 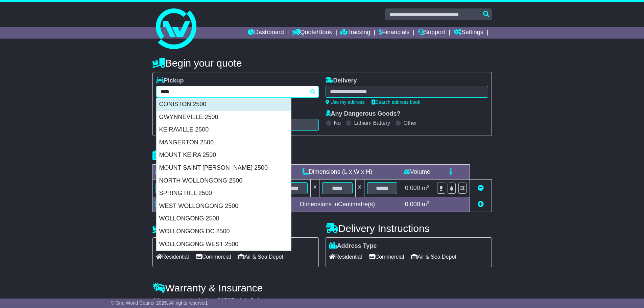 What do you see at coordinates (224, 155) in the screenshot?
I see `div: MOUNT KEIRA 2500` at bounding box center [224, 155].